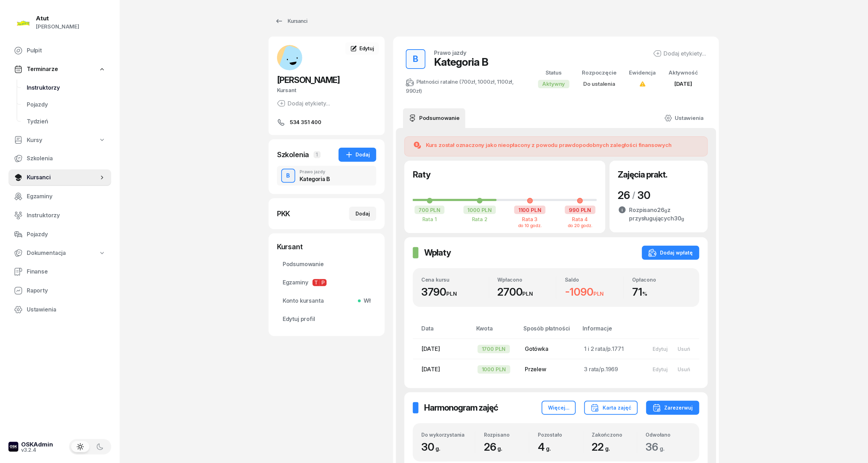 This screenshot has height=463, width=868. I want to click on h2: Zajęcia prakt., so click(643, 175).